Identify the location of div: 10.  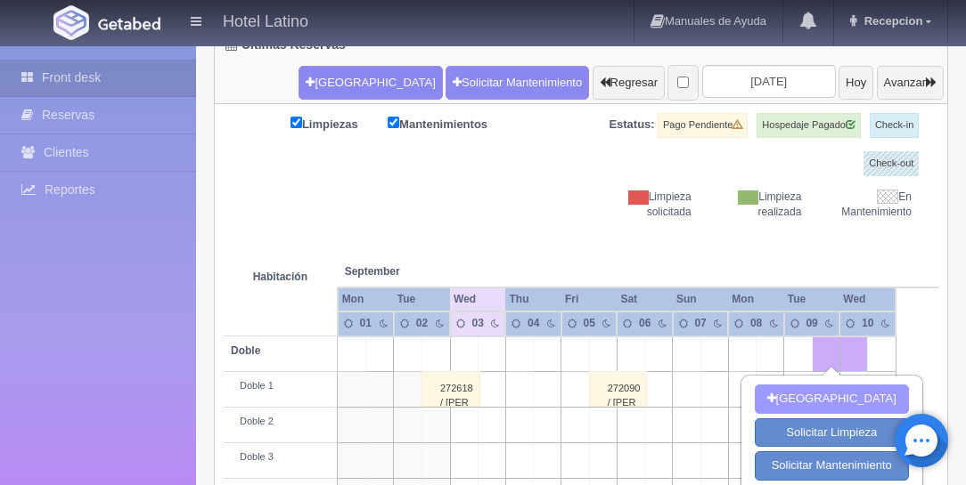
(868, 323).